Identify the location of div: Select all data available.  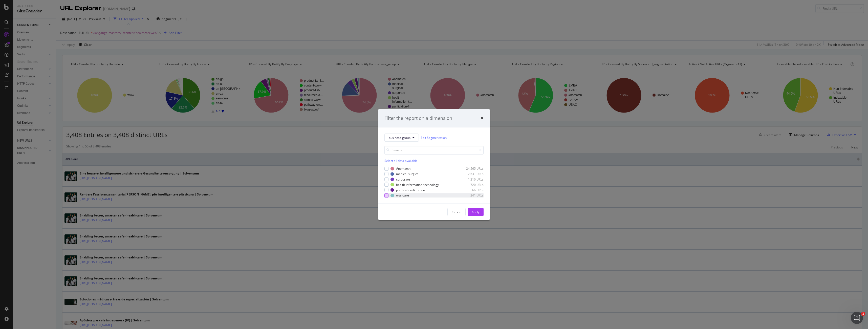
(434, 161).